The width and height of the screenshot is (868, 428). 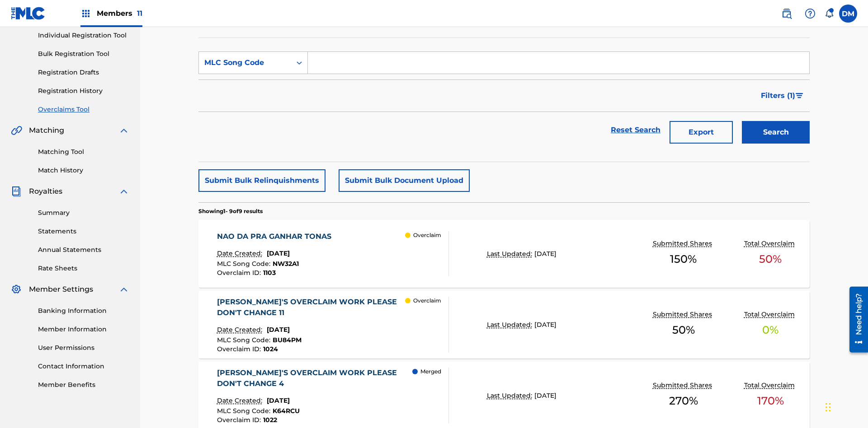 I want to click on span: 1022, so click(x=270, y=420).